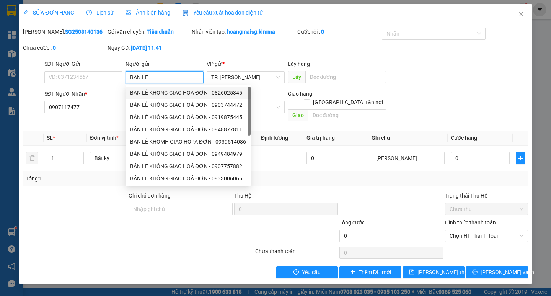  I want to click on b: hoangmaisg.kimma, so click(251, 32).